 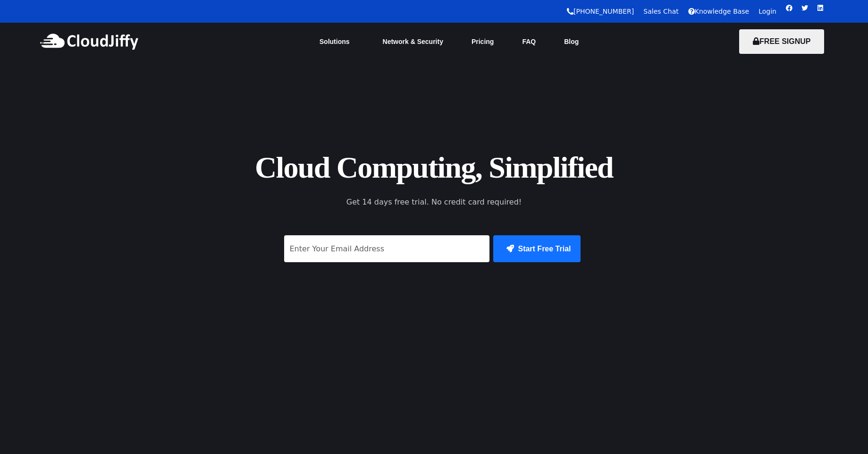 I want to click on input: Enter Your Email Address, so click(x=387, y=249).